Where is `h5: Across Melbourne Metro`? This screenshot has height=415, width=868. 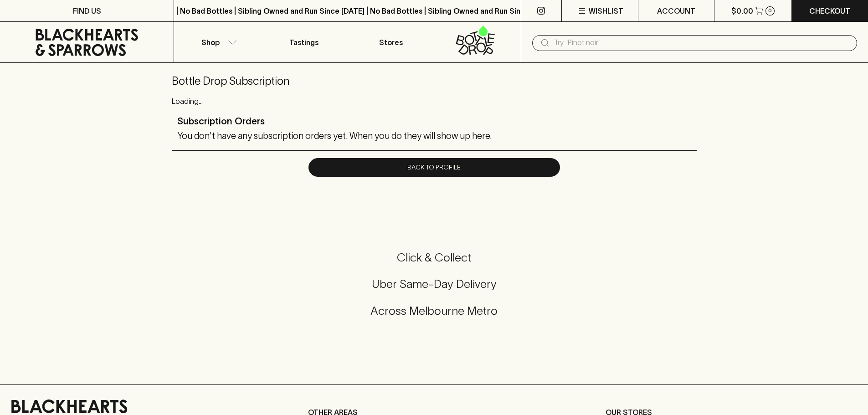 h5: Across Melbourne Metro is located at coordinates (434, 311).